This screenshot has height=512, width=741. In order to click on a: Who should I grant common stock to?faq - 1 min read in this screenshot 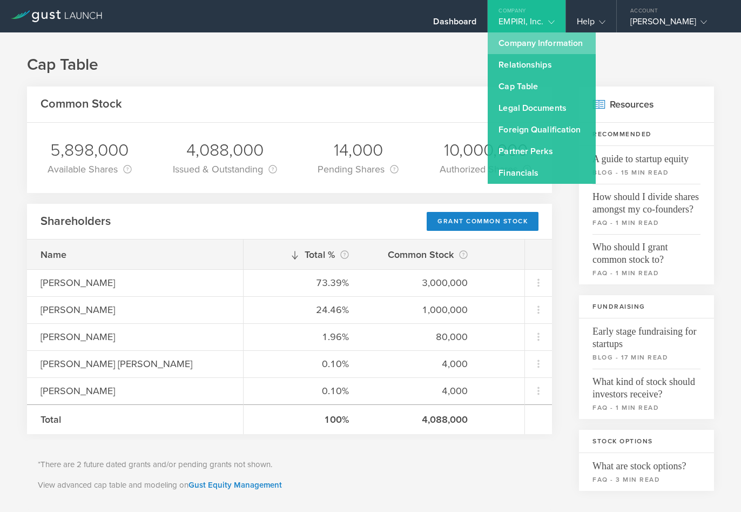, I will do `click(647, 259)`.